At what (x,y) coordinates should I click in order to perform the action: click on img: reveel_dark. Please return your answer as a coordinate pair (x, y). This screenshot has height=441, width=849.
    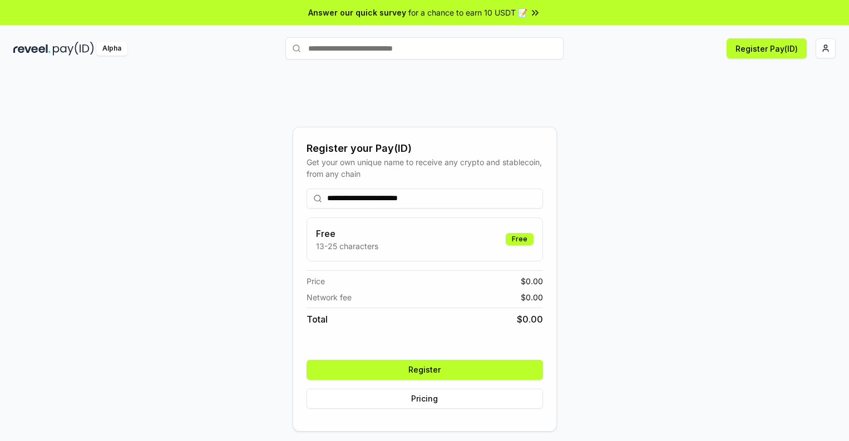
    Looking at the image, I should click on (32, 48).